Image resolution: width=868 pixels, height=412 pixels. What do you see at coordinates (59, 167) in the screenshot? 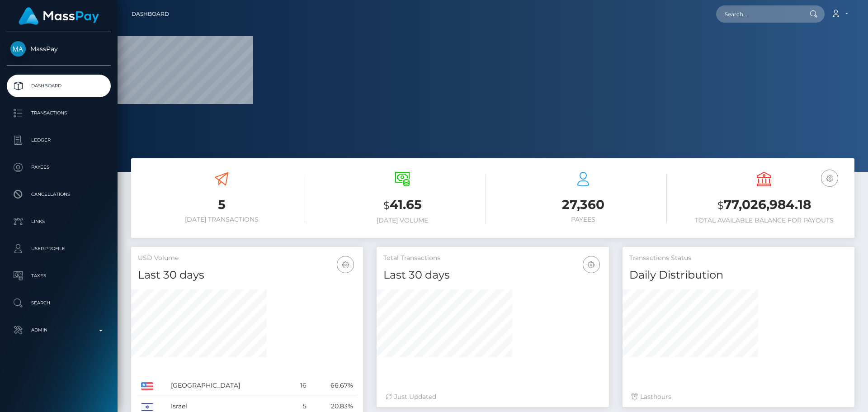
I see `p: Payees` at bounding box center [59, 167].